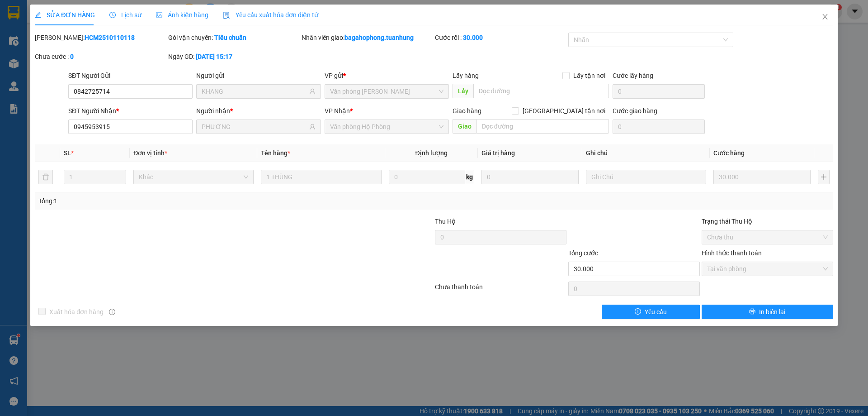  I want to click on button: exclamation-circleYêu cầu, so click(651, 312).